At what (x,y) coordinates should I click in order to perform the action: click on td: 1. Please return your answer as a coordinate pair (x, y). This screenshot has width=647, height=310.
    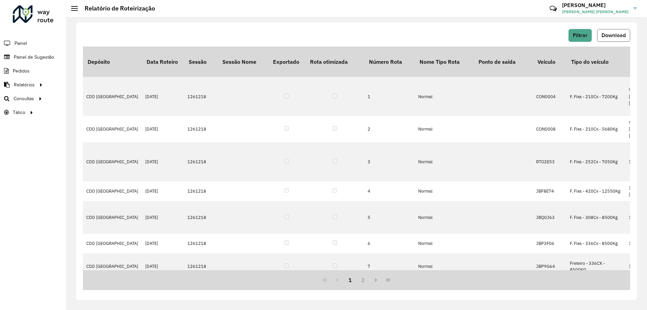
    Looking at the image, I should click on (389, 96).